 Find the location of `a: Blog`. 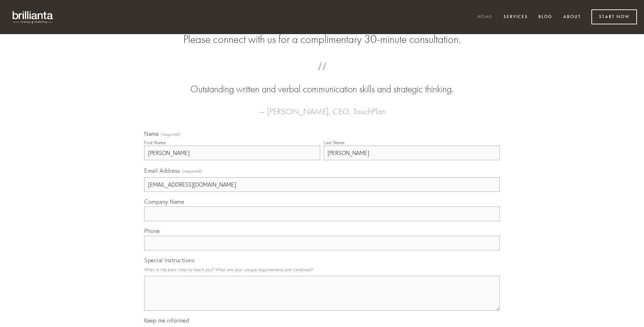

a: Blog is located at coordinates (546, 17).